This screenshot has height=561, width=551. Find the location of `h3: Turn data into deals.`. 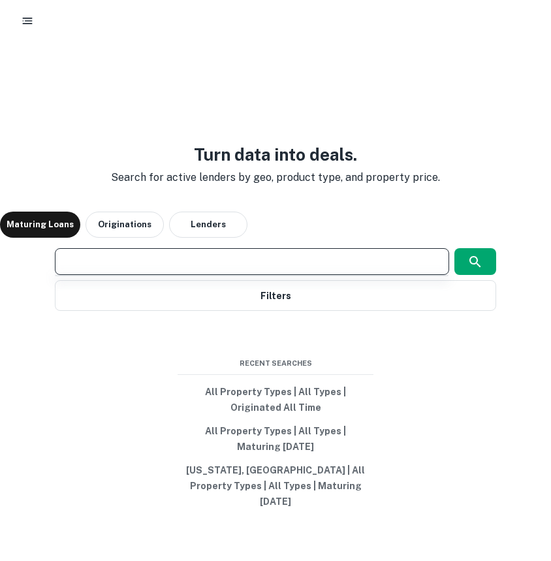

h3: Turn data into deals. is located at coordinates (275, 154).